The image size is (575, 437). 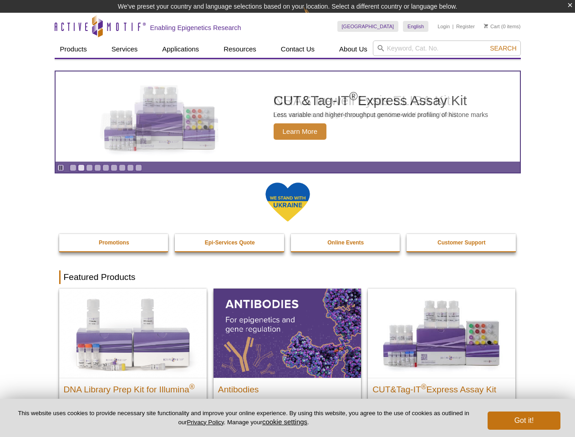 What do you see at coordinates (462, 243) in the screenshot?
I see `a: Customer Support` at bounding box center [462, 243].